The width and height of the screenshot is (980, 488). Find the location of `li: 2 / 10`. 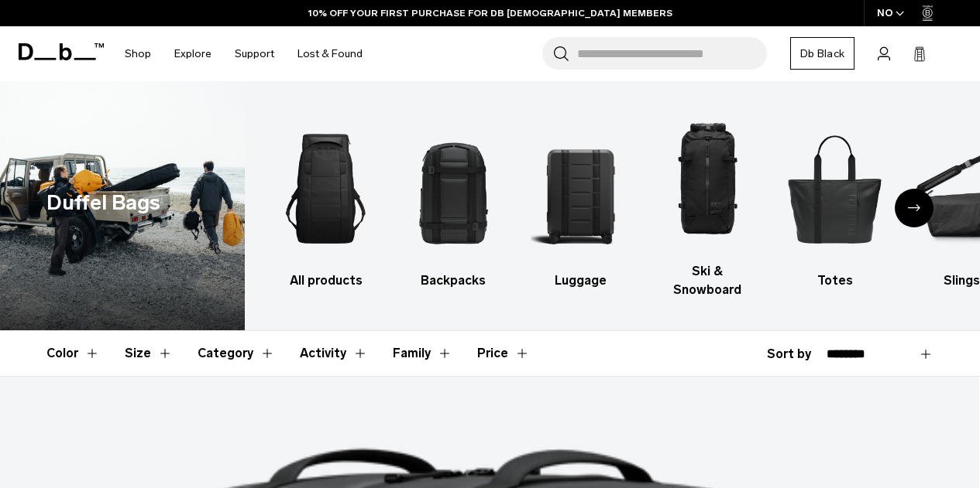

li: 2 / 10 is located at coordinates (453, 202).